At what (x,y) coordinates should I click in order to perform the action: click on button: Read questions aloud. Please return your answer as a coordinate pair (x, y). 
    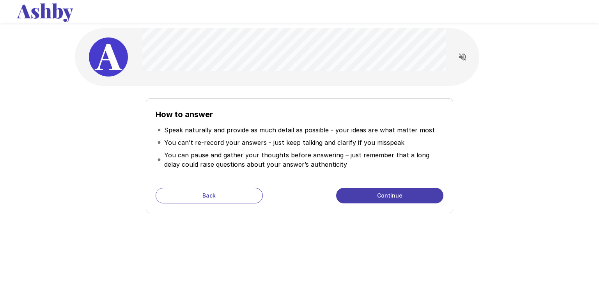
    Looking at the image, I should click on (462, 57).